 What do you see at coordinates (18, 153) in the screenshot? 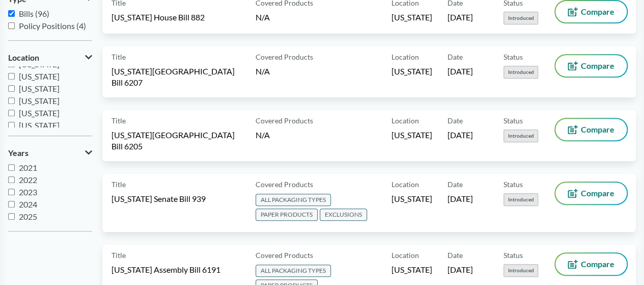
I see `span: Years` at bounding box center [18, 153].